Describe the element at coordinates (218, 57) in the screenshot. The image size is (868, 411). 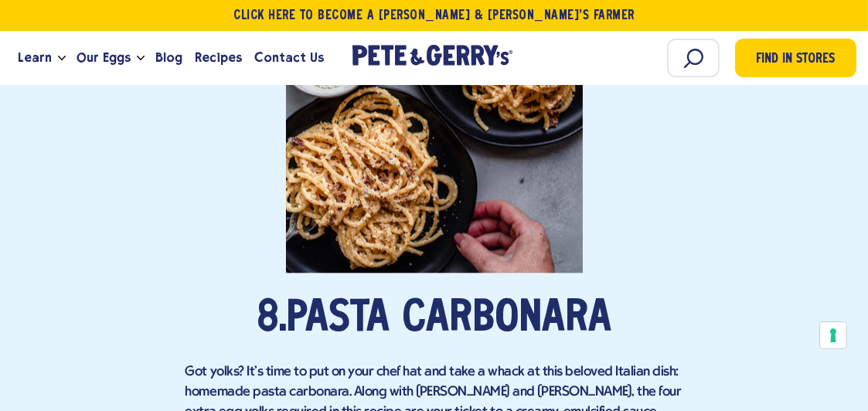
I see `span: Recipes` at that location.